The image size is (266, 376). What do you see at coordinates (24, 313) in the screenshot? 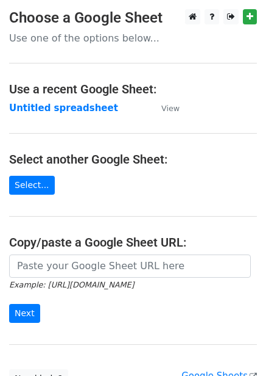
I see `input: Next` at bounding box center [24, 313].